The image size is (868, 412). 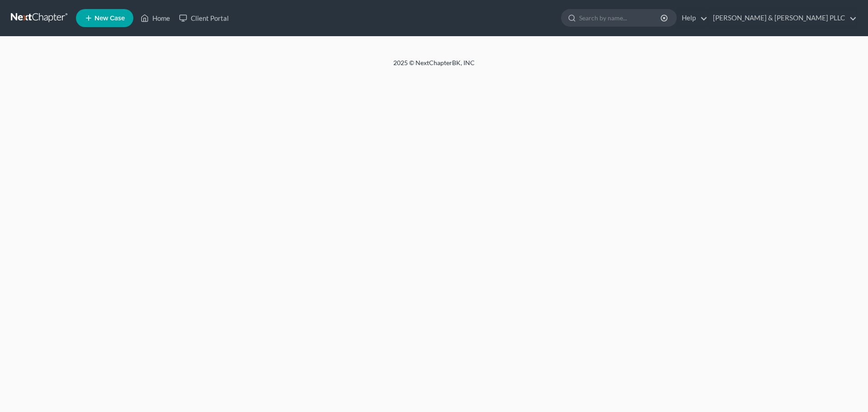 I want to click on a: Help, so click(x=692, y=18).